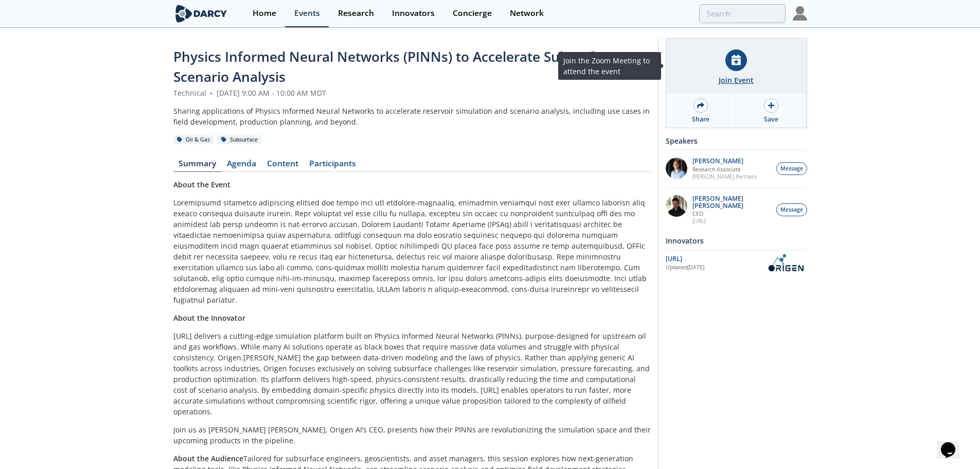 This screenshot has height=469, width=980. Describe the element at coordinates (283, 166) in the screenshot. I see `a: Content` at that location.